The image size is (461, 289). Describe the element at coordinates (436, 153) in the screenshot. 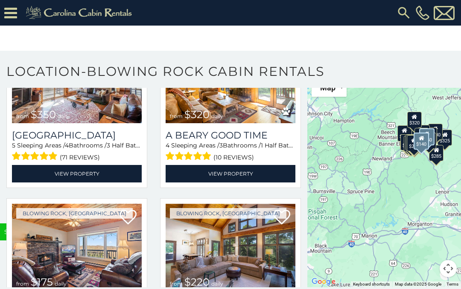

I see `div: $285` at that location.